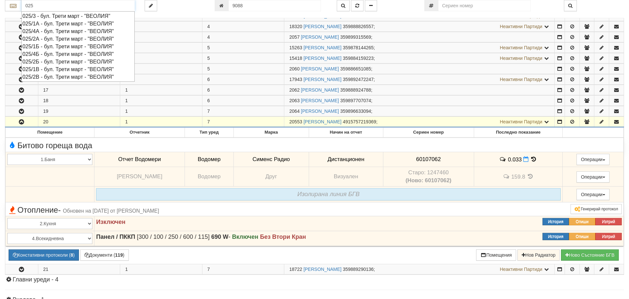 This screenshot has width=629, height=299. What do you see at coordinates (515, 159) in the screenshot?
I see `span: 0.033` at bounding box center [515, 159].